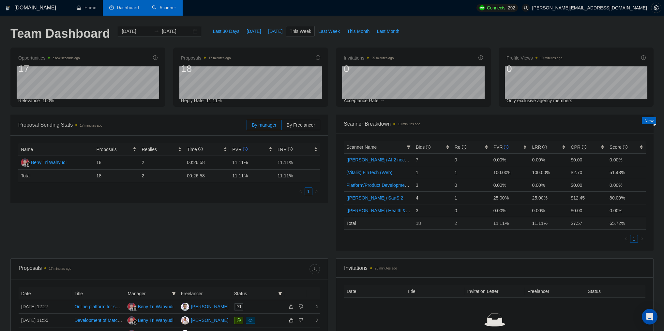  Describe the element at coordinates (159, 150) in the screenshot. I see `span: Replies` at that location.